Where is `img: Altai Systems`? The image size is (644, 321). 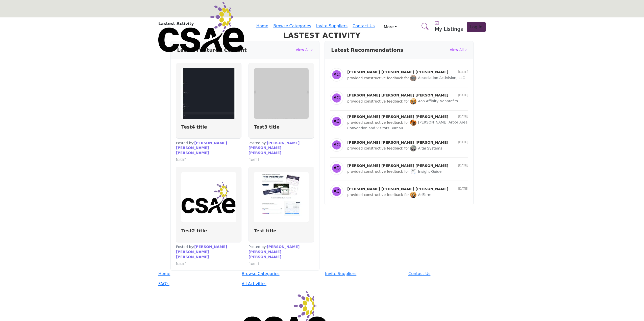
img: Altai Systems is located at coordinates (413, 148).